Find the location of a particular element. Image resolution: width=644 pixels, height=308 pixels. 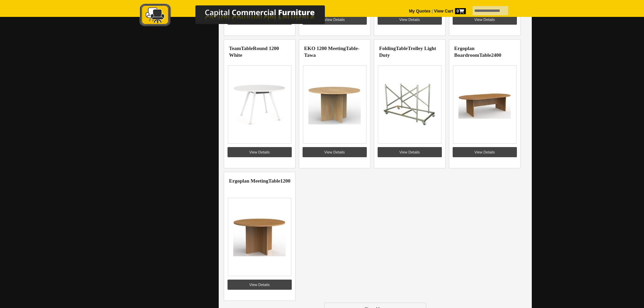

span: 0 is located at coordinates (460, 11).